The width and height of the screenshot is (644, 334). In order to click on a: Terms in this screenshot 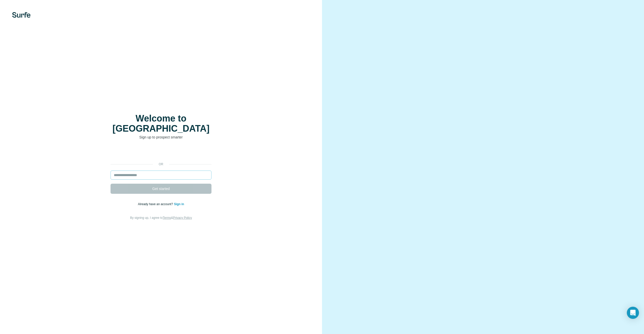, I will do `click(167, 218)`.